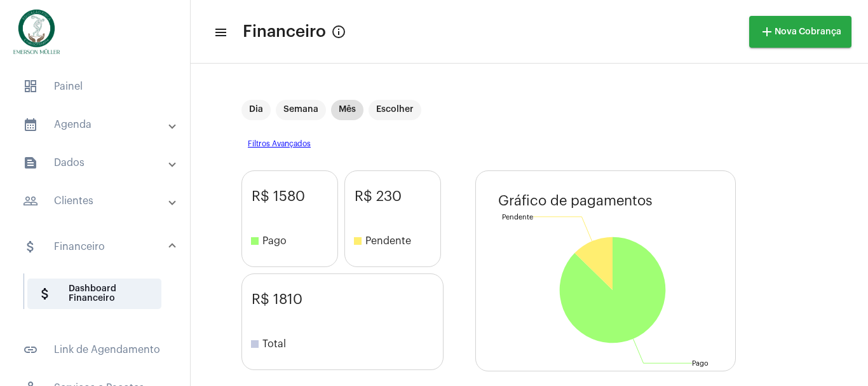 The height and width of the screenshot is (386, 868). What do you see at coordinates (294, 197) in the screenshot?
I see `span: R$ 1580` at bounding box center [294, 197].